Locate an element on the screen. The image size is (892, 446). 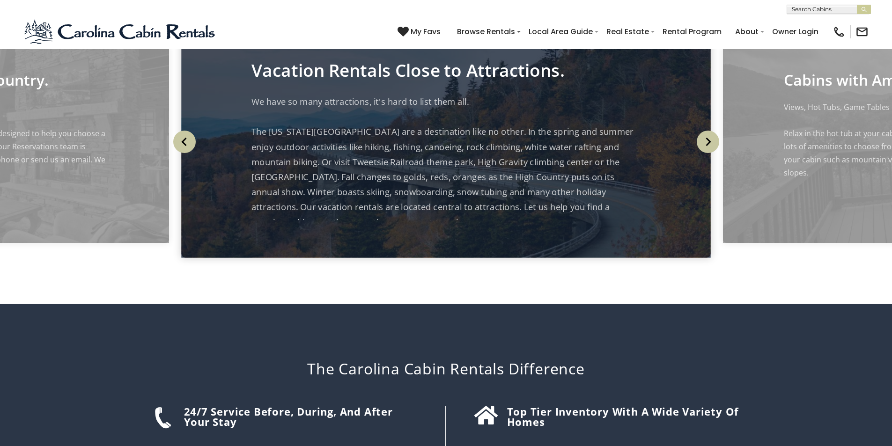
a: Rental Program is located at coordinates (692, 31).